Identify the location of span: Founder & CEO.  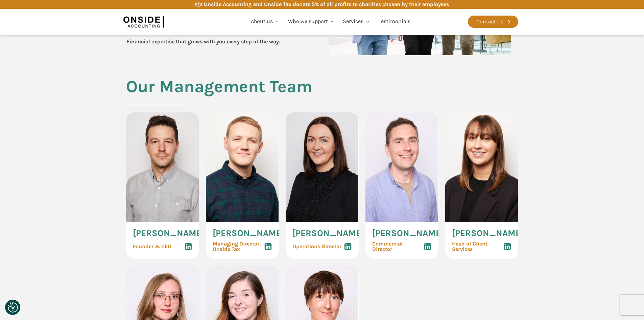
(152, 246).